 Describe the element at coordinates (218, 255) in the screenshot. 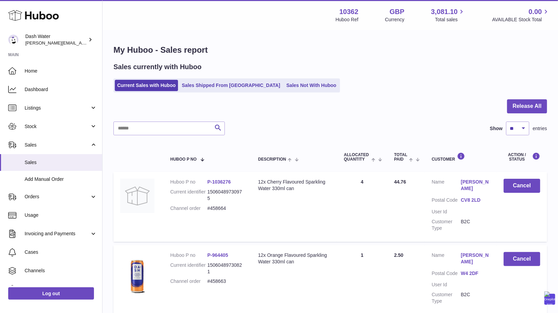

I see `a: P-964405` at that location.